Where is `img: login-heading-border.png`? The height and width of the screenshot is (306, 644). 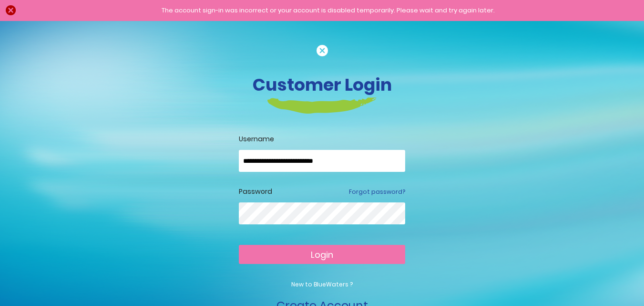
img: login-heading-border.png is located at coordinates (322, 106).